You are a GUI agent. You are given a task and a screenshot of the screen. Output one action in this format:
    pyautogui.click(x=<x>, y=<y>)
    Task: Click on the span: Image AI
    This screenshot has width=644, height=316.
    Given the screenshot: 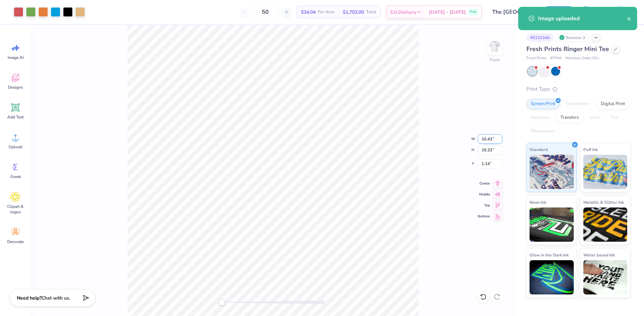 What is the action you would take?
    pyautogui.click(x=16, y=58)
    